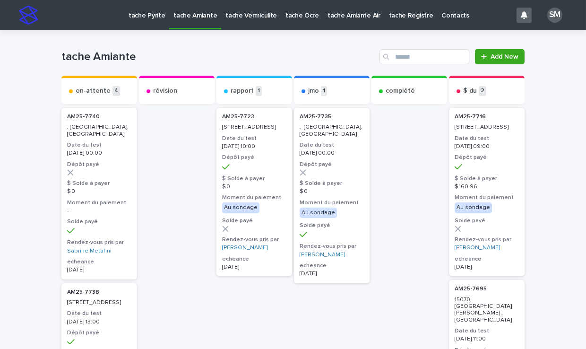 This screenshot has width=586, height=349. What do you see at coordinates (487, 289) in the screenshot?
I see `p: AM25-7695` at bounding box center [487, 289].